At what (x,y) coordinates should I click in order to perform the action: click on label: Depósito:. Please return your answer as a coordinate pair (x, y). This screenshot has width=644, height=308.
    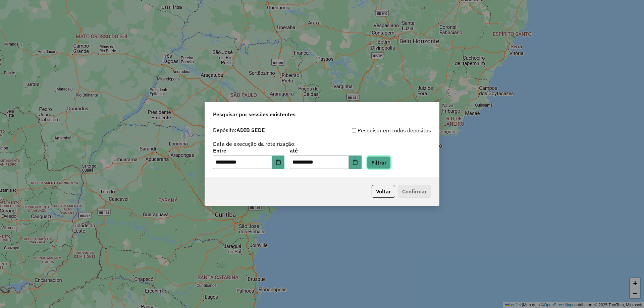
    Looking at the image, I should click on (239, 130).